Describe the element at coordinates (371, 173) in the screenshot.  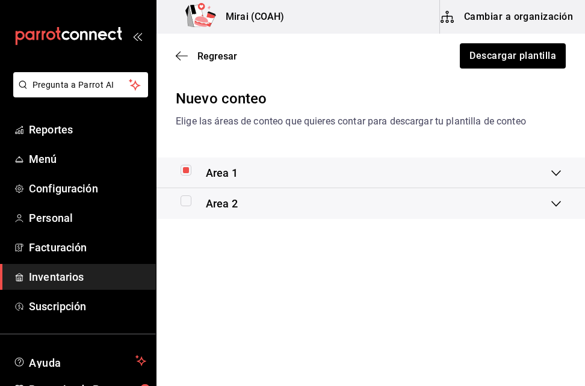
I see `div: Area 1` at that location.